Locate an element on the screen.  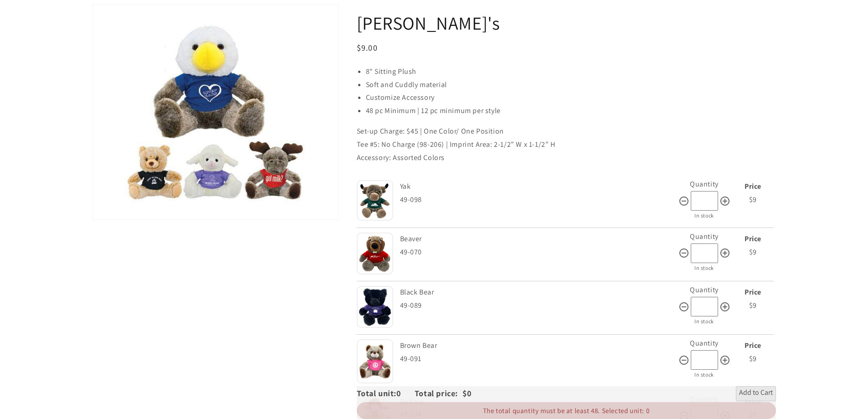
div: 49-070 is located at coordinates (539, 252).